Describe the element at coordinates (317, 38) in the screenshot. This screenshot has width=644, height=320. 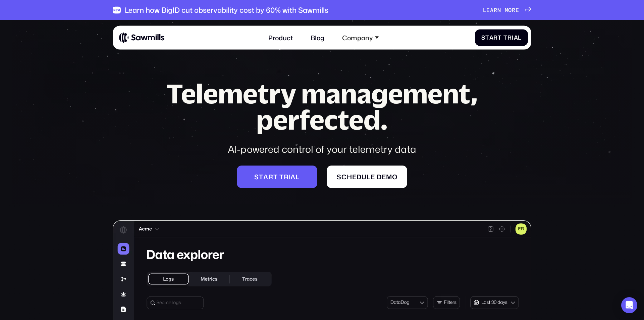
I see `a: Blog` at that location.